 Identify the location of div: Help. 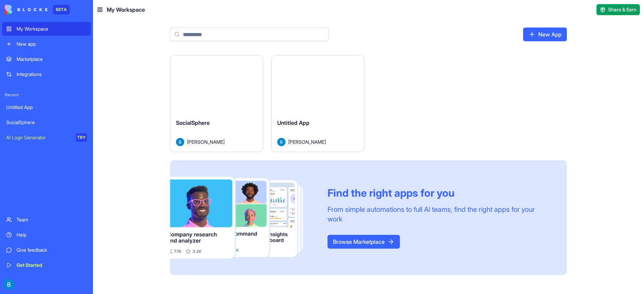
(51, 235).